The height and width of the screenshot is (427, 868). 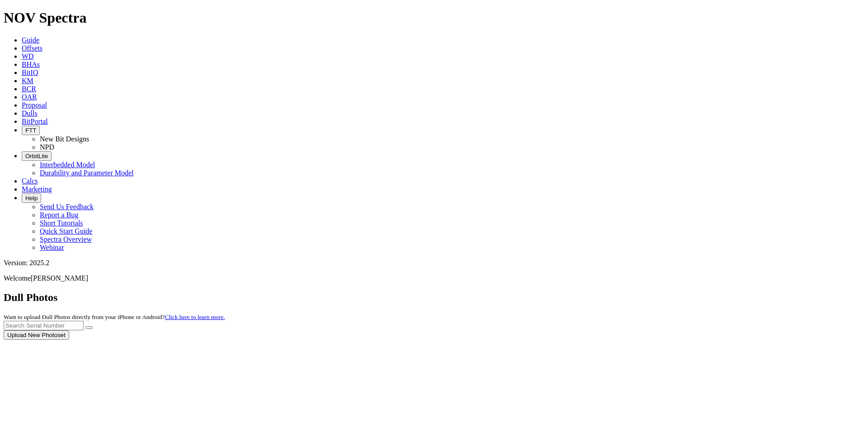 What do you see at coordinates (86, 172) in the screenshot?
I see `a: Durability and Parameter Model` at bounding box center [86, 172].